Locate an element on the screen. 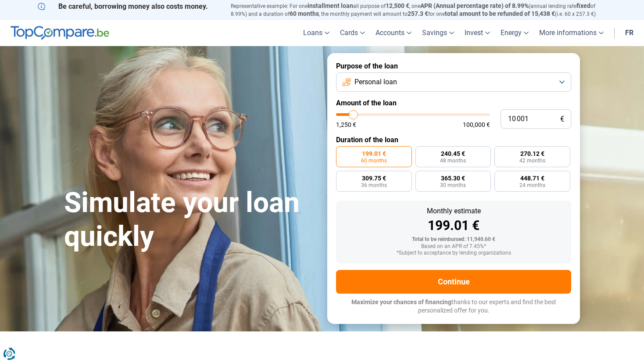 This screenshot has height=363, width=644. span: 100,000 € is located at coordinates (477, 125).